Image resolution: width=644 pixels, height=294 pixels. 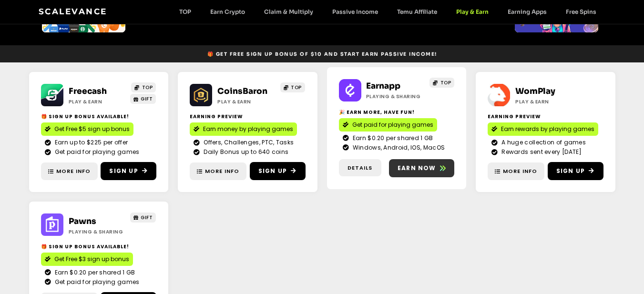 What do you see at coordinates (288, 11) in the screenshot?
I see `a: Claim & Multiply` at bounding box center [288, 11].